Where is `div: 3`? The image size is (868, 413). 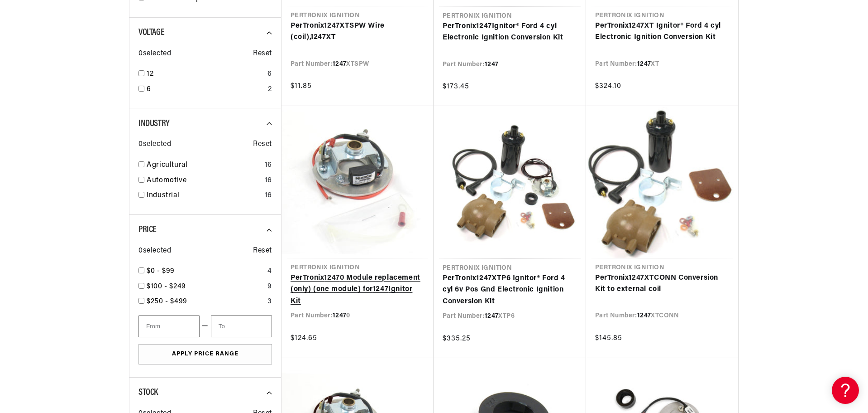 div: 3 is located at coordinates (269, 302).